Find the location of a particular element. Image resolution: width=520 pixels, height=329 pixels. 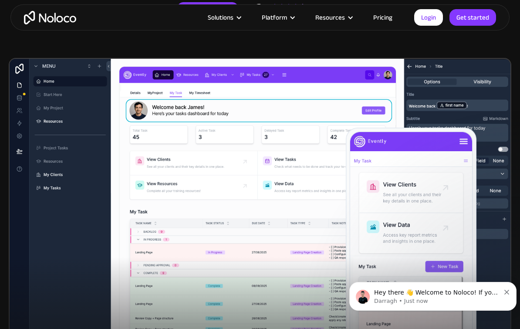

a: Pricing is located at coordinates (383, 17).